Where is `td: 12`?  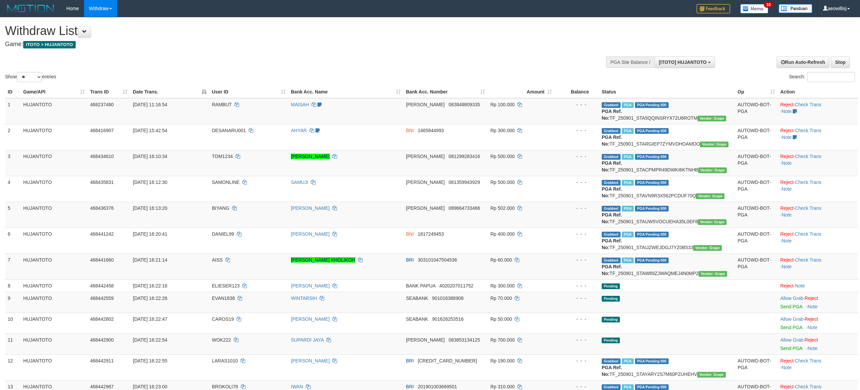
td: 12 is located at coordinates (13, 367).